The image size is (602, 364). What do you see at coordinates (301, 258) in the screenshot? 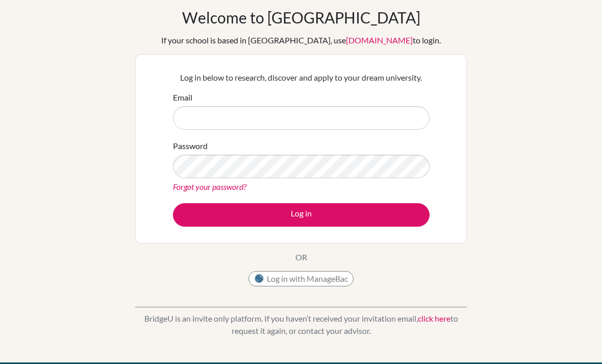
I see `p: OR` at bounding box center [301, 258].